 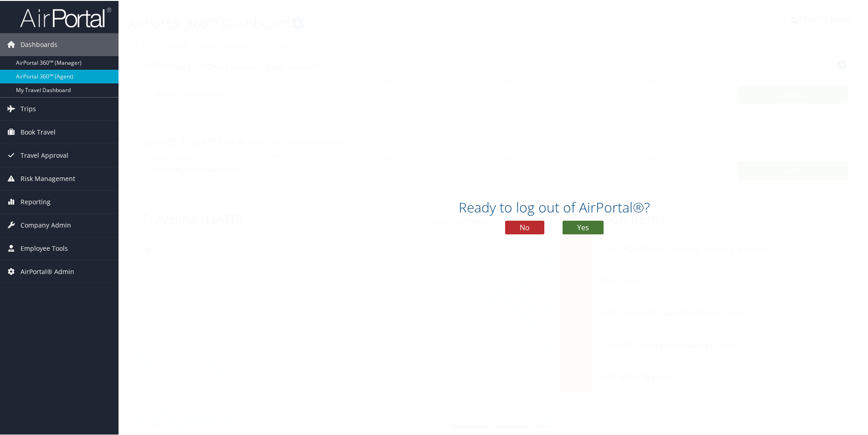 What do you see at coordinates (39, 44) in the screenshot?
I see `span: Dashboards` at bounding box center [39, 44].